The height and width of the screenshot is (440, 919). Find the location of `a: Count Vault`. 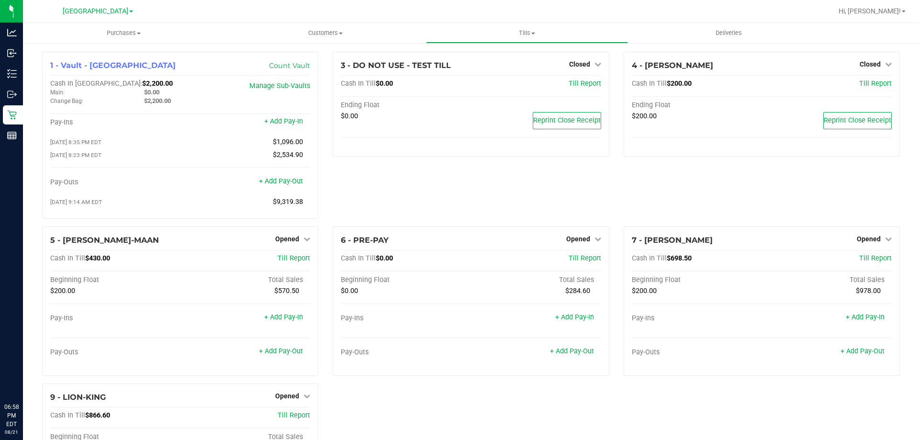

a: Count Vault is located at coordinates (290, 66).